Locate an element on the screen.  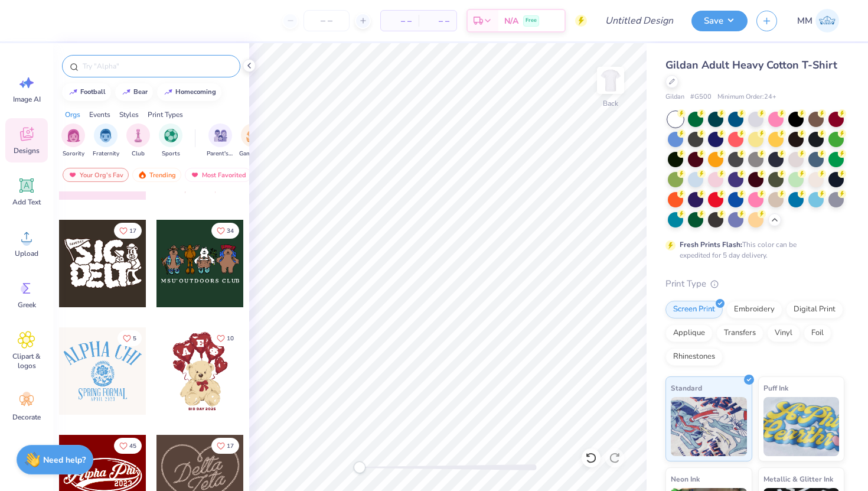
div: filter for Fraternity is located at coordinates (106, 141).